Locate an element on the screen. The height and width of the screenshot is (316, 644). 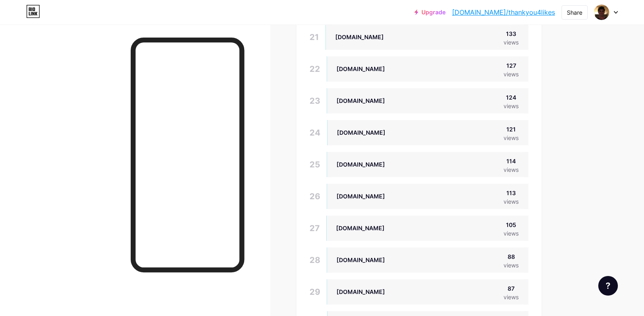
div: 113 is located at coordinates (511, 193).